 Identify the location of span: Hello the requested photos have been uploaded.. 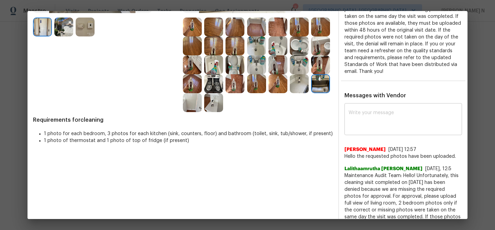
(403, 156).